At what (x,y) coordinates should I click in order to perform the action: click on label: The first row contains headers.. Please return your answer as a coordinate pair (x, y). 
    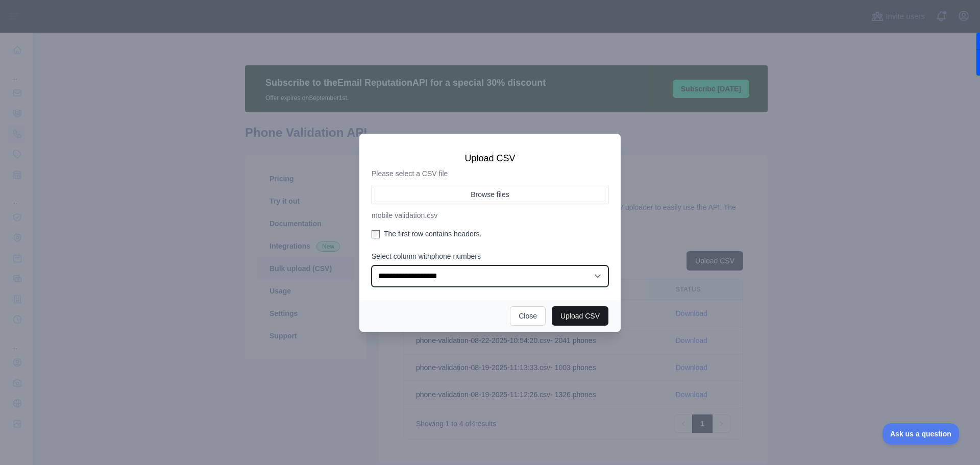
    Looking at the image, I should click on (490, 233).